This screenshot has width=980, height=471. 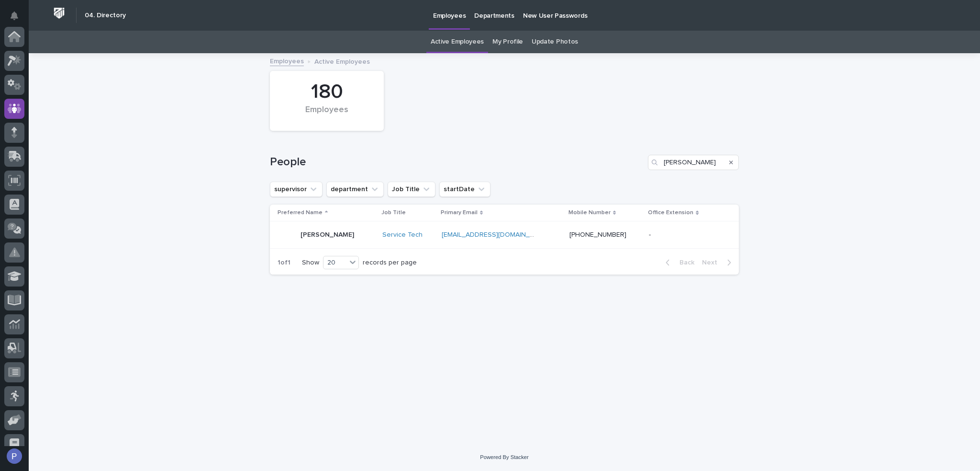 What do you see at coordinates (670, 212) in the screenshot?
I see `p: Office Extension` at bounding box center [670, 212].